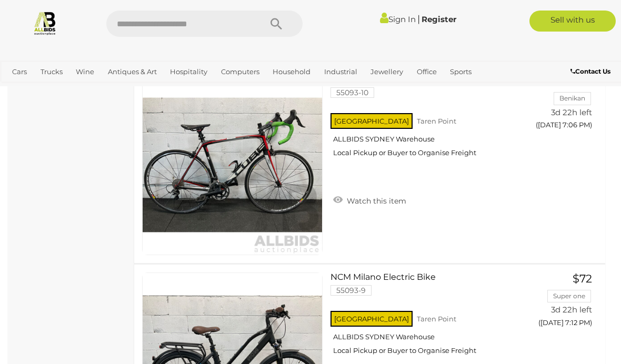  Describe the element at coordinates (132, 72) in the screenshot. I see `a: Antiques & Art` at that location.